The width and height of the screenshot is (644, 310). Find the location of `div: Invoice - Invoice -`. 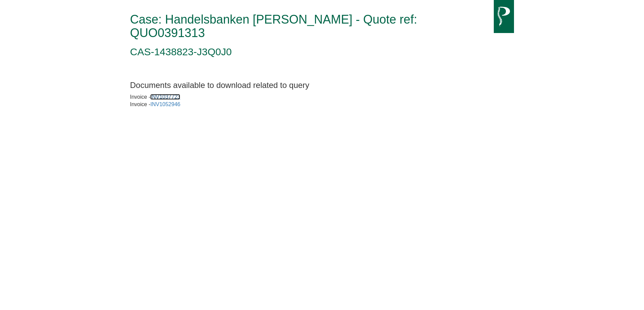

div: Invoice - Invoice - is located at coordinates (322, 101).